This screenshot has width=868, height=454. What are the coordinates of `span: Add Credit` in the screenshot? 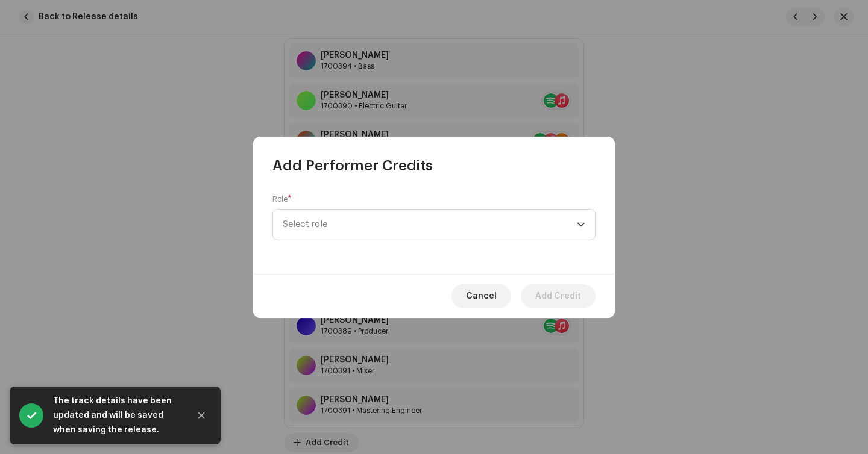 It's located at (558, 296).